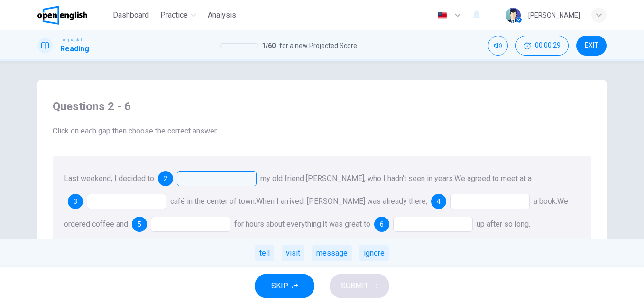  I want to click on a: Dashboard, so click(131, 15).